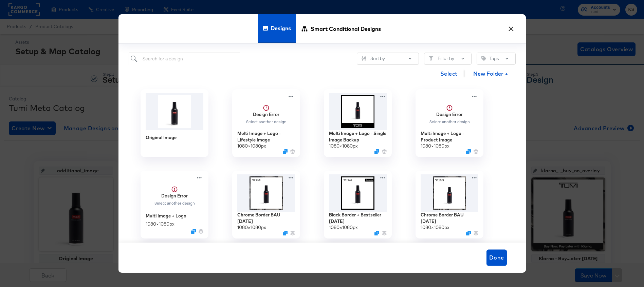  Describe the element at coordinates (266, 123) in the screenshot. I see `div: Design ErrorSelect another designMulti Image + Logo - Lifestyle Image1080×1080pxDuplicate` at that location.